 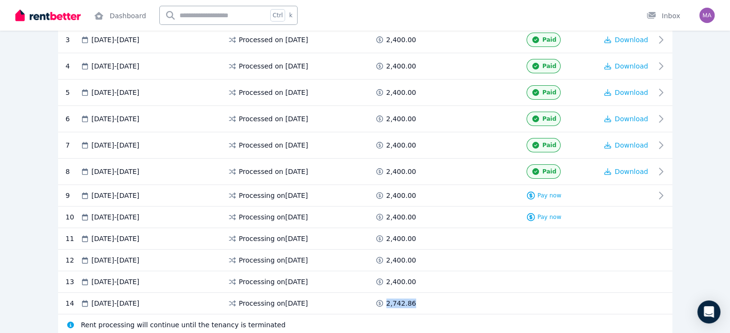 What do you see at coordinates (290, 15) in the screenshot?
I see `span: k` at bounding box center [290, 15].